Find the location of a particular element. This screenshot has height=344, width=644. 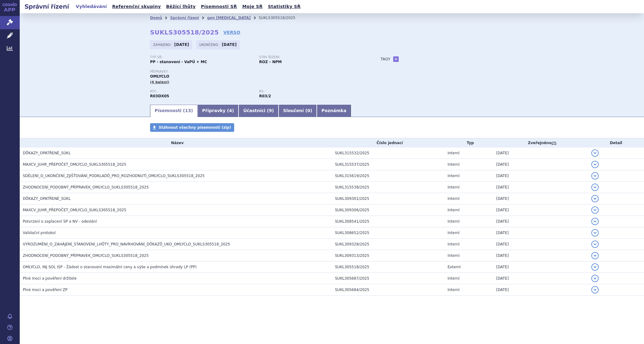

p: RS: is located at coordinates (310, 91).